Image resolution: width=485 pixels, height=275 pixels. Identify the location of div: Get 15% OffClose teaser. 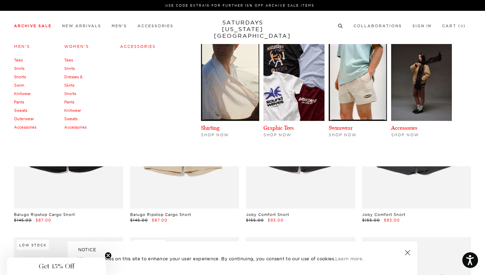
(57, 266).